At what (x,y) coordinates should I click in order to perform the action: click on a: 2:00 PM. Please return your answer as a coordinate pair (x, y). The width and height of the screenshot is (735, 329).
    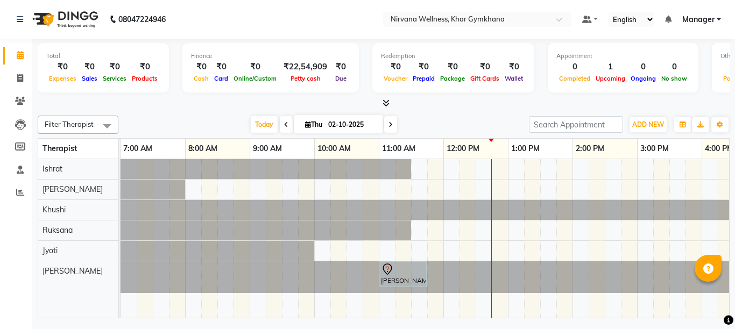
    Looking at the image, I should click on (590, 149).